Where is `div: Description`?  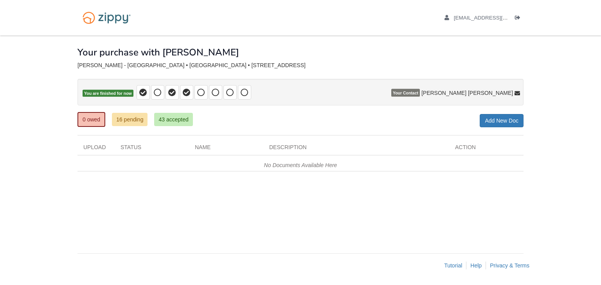
div: Description is located at coordinates (356, 149).